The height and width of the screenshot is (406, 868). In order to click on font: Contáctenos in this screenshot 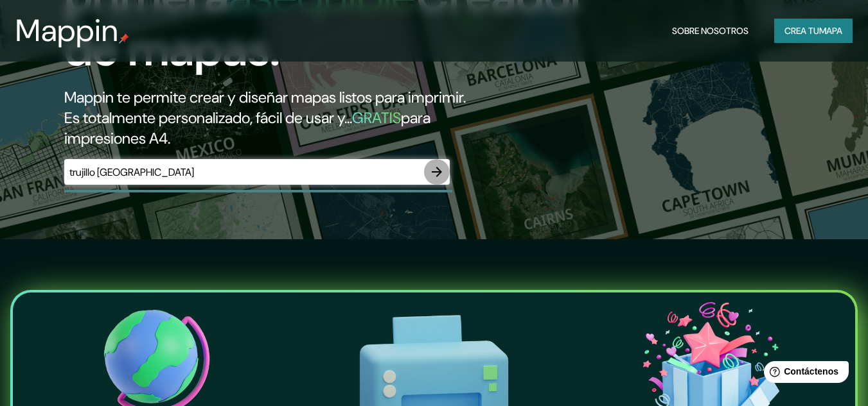, I will do `click(57, 15)`.